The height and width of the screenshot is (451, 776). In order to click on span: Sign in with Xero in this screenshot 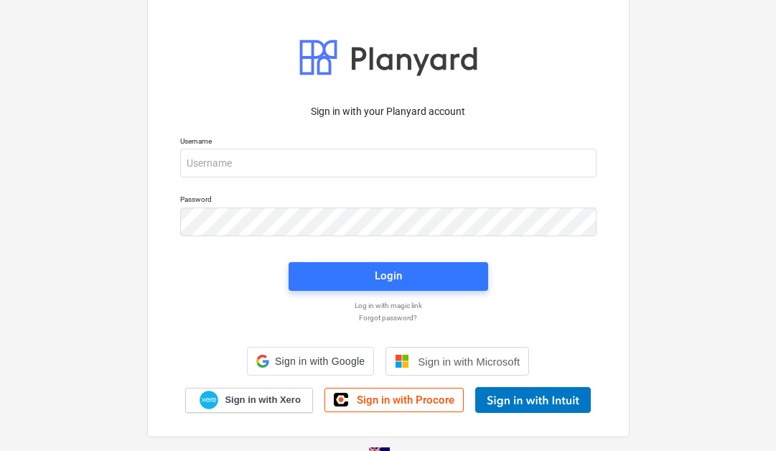, I will do `click(262, 400)`.